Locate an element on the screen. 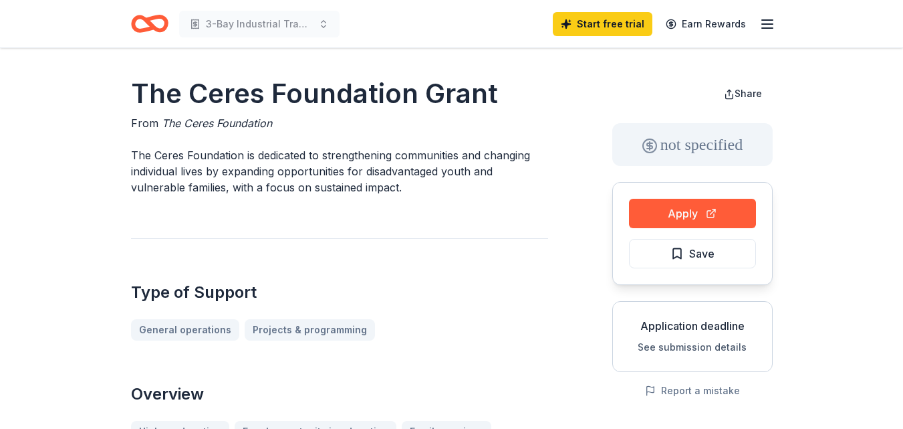 This screenshot has width=903, height=429. div: From is located at coordinates (340, 123).